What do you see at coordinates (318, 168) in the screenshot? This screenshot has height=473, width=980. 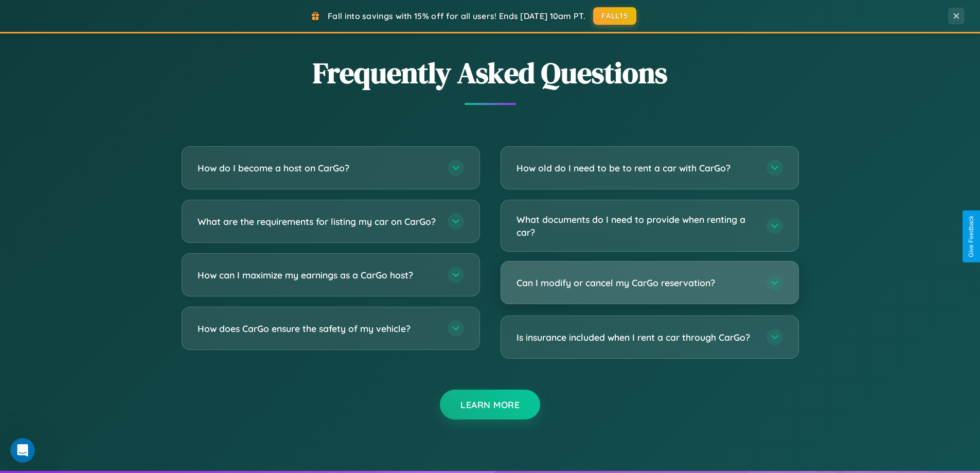 I see `h3: How do I become a host on CarGo?` at bounding box center [318, 168].